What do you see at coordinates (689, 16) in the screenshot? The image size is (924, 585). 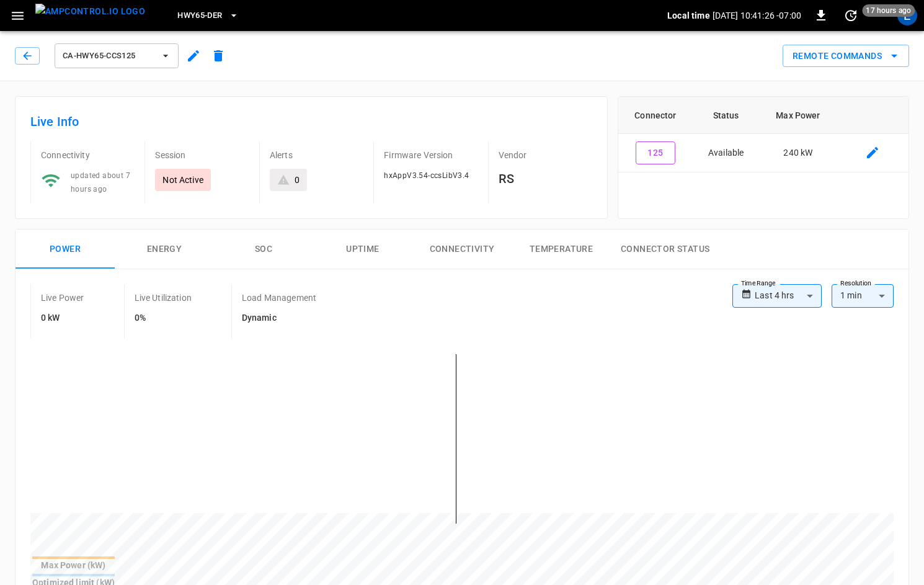 I see `p: Local time` at bounding box center [689, 16].